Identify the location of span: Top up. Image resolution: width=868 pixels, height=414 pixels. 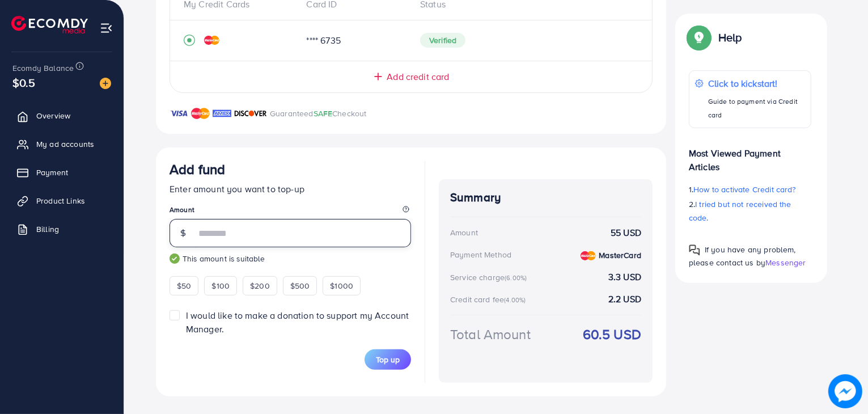
(388, 360).